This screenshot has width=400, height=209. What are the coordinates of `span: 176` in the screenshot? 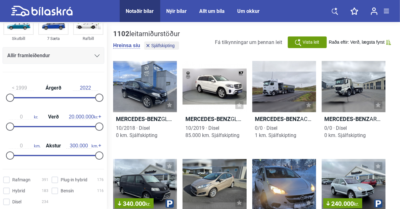 It's located at (100, 180).